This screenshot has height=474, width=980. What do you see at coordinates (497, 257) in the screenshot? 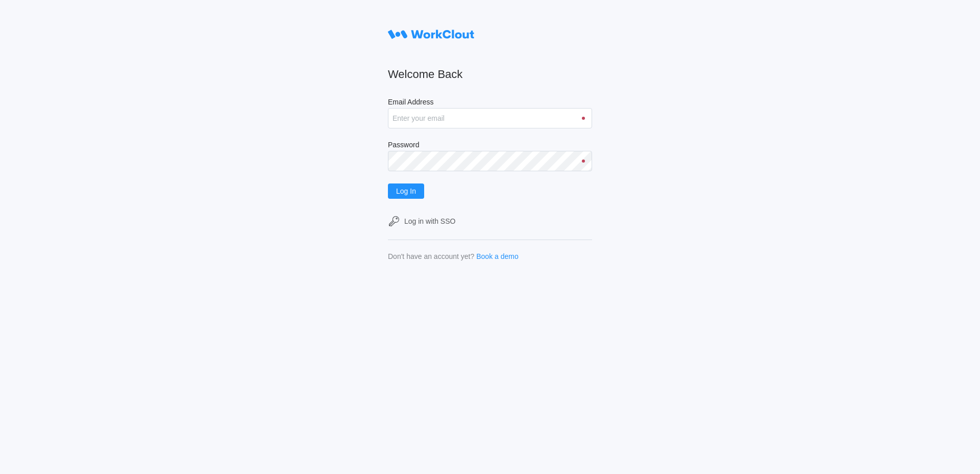
I see `a: Book a demo` at bounding box center [497, 257].